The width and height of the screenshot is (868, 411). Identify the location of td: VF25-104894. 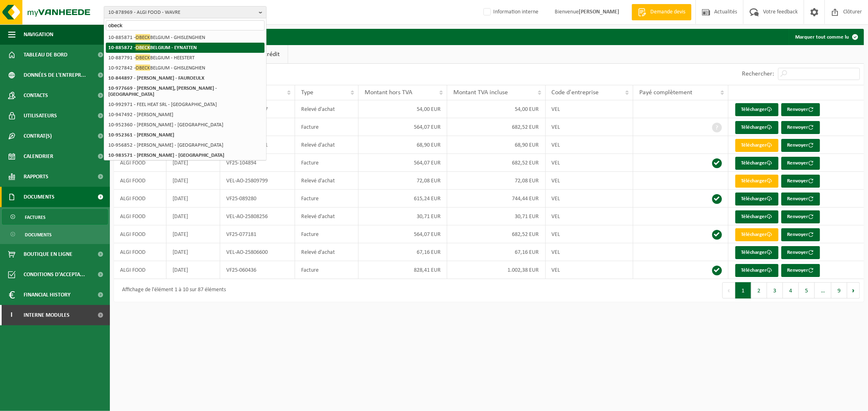
(257, 163).